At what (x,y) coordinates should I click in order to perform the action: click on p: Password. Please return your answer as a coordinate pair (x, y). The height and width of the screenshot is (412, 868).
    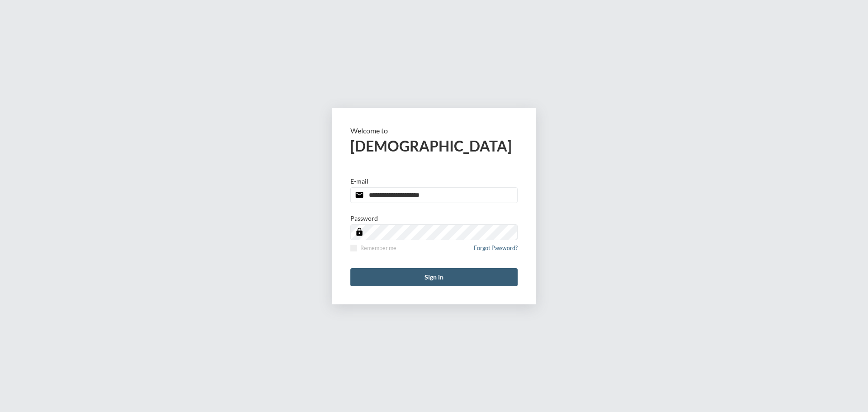
    Looking at the image, I should click on (364, 218).